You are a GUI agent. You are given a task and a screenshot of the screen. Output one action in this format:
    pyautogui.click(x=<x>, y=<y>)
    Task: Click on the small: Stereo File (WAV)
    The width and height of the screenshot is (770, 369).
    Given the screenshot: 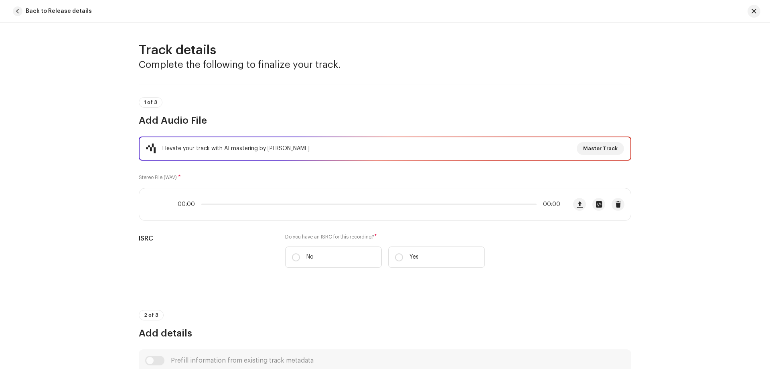 What is the action you would take?
    pyautogui.click(x=158, y=177)
    